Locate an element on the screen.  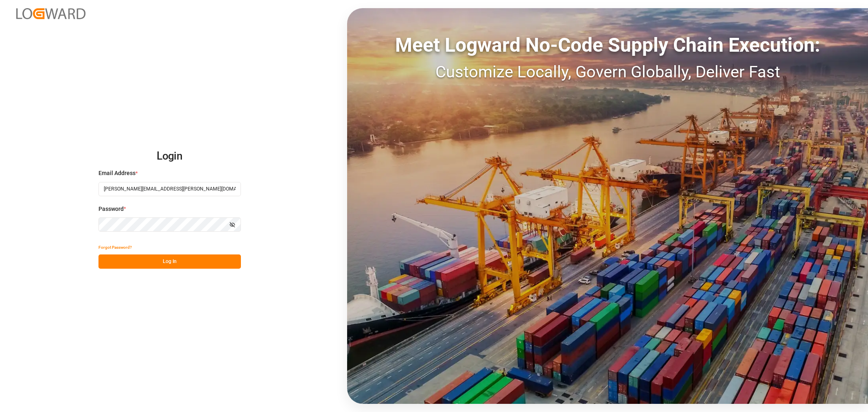
span: Email Address is located at coordinates (117, 173).